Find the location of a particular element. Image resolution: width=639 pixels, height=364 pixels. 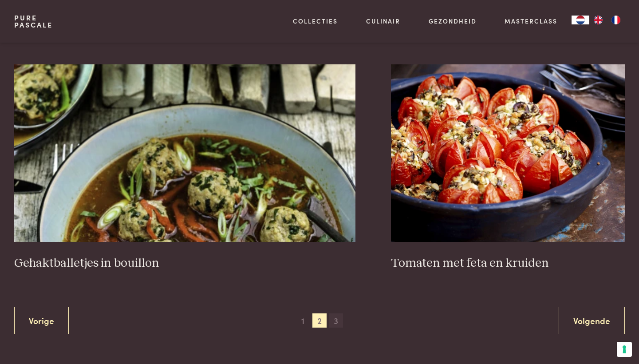

a: Tomaten met feta en kruiden Tomaten met feta en kruiden is located at coordinates (508, 168).